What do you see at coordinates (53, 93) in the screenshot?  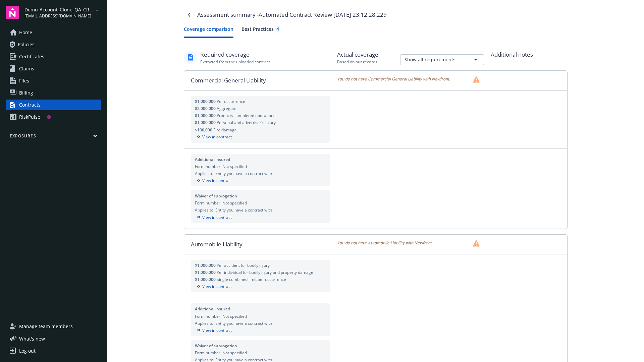 I see `a: Billing` at bounding box center [53, 93].